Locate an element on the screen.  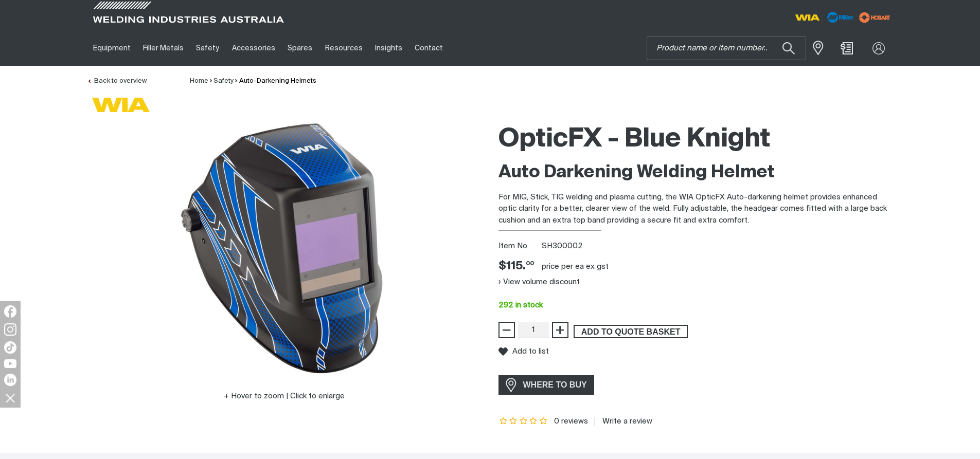
a: Contact is located at coordinates (429, 48).